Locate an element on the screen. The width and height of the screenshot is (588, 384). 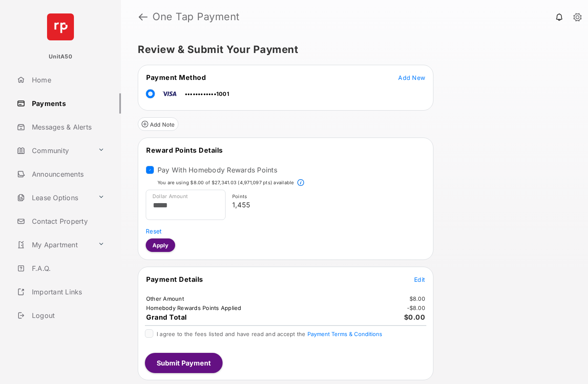
strong: One Tap Payment is located at coordinates (196, 17).